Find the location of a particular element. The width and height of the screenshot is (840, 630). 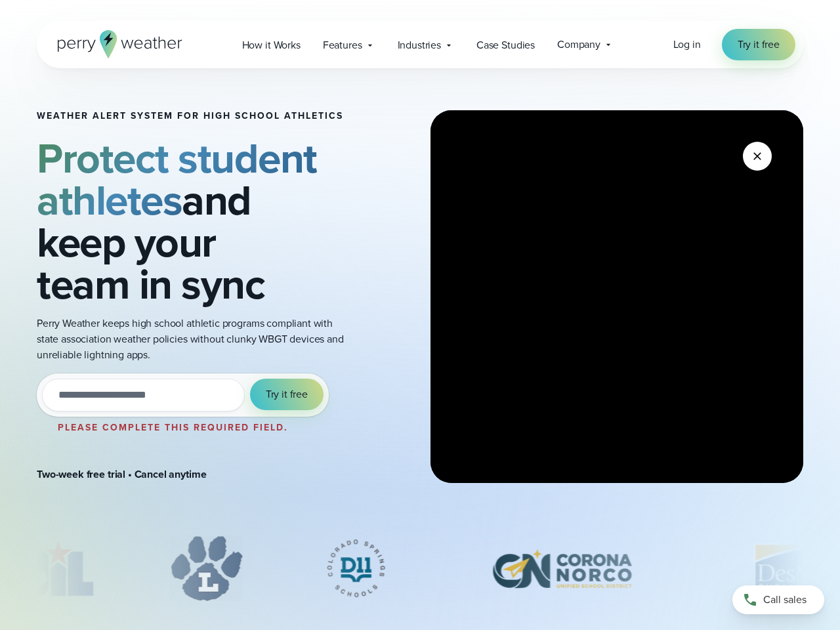

div: 2 of 12 is located at coordinates (207, 568).